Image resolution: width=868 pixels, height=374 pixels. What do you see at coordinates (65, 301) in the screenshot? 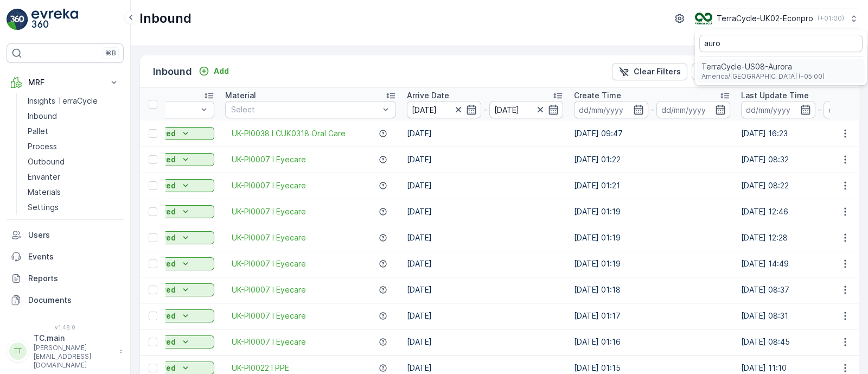
I see `a: Documents` at bounding box center [65, 301].